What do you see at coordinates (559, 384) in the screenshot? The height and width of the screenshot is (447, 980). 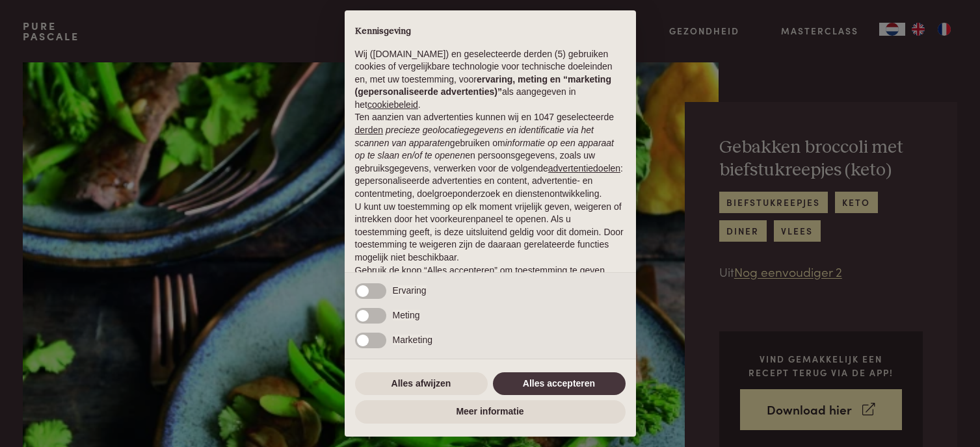 I see `button: Alles accepteren` at bounding box center [559, 384].